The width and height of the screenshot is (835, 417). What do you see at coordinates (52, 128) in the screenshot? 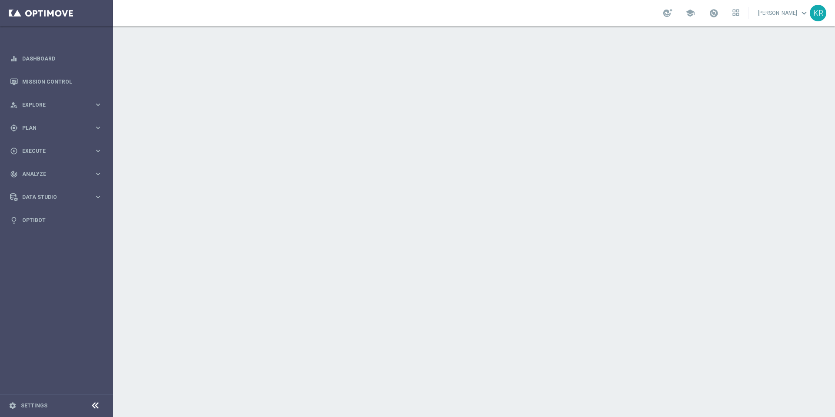
I see `div: Plan` at bounding box center [52, 128].